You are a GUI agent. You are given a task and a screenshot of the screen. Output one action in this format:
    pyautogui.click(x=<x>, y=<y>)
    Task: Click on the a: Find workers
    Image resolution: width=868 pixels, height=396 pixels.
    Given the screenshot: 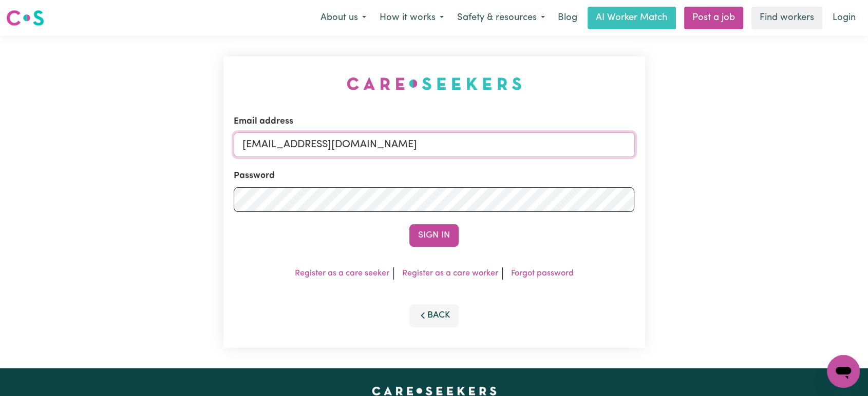 What is the action you would take?
    pyautogui.click(x=787, y=18)
    